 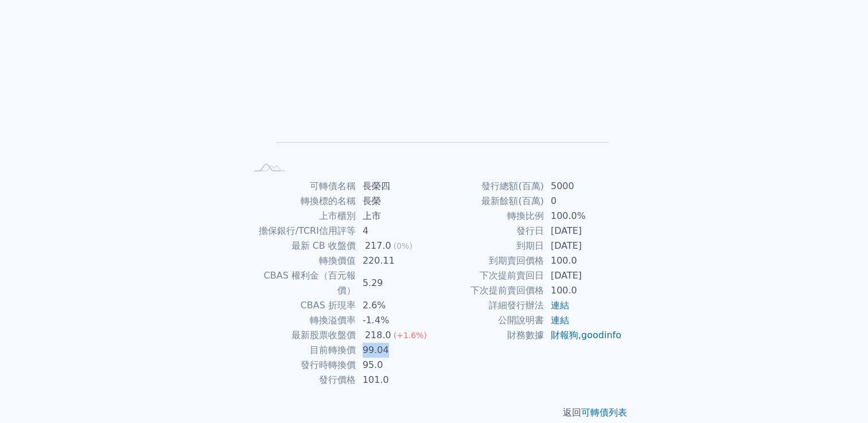 I want to click on td: 最新餘額(百萬), so click(x=489, y=201).